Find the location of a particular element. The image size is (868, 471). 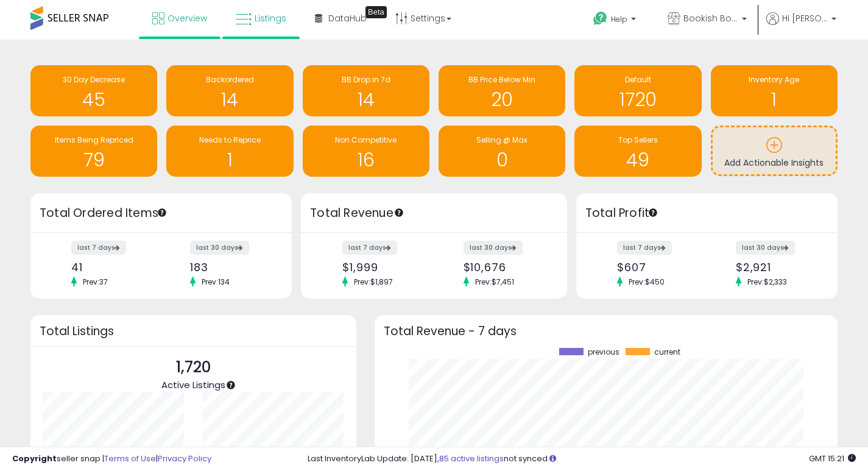

span: Backordered is located at coordinates (230, 80).